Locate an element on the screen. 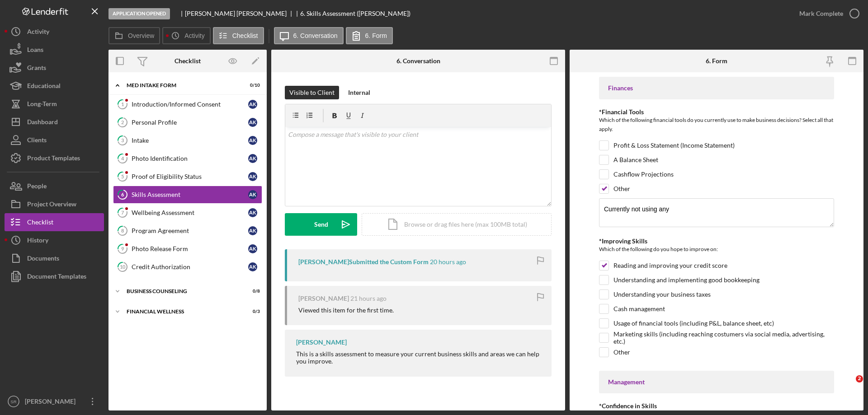  div: People is located at coordinates (37, 187).